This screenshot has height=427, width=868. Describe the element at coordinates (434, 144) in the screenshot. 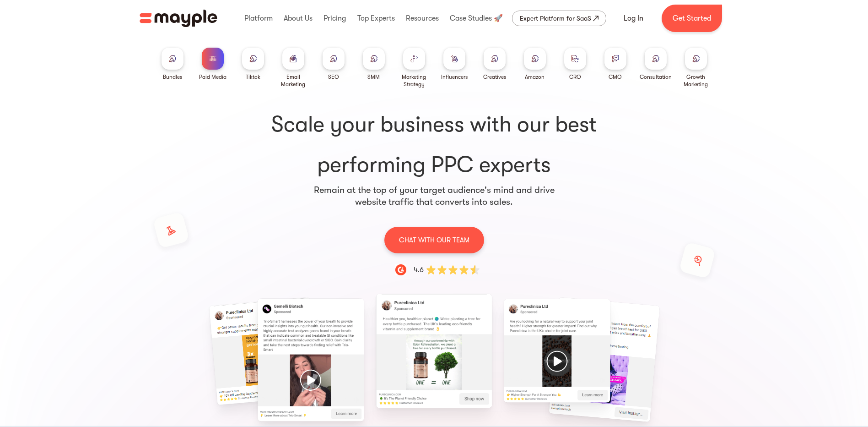

I see `h1: performing PPC experts` at that location.